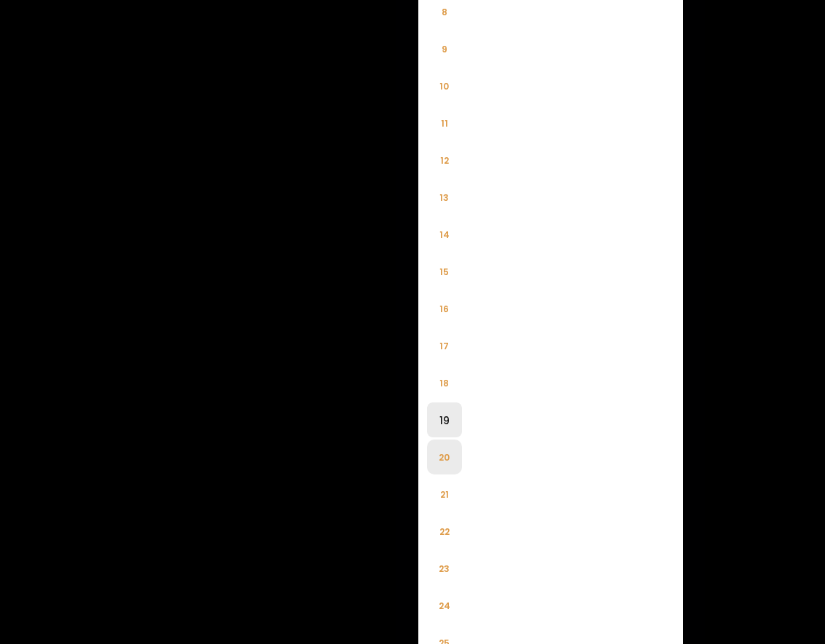 This screenshot has height=644, width=825. Describe the element at coordinates (444, 123) in the screenshot. I see `li: 11` at that location.